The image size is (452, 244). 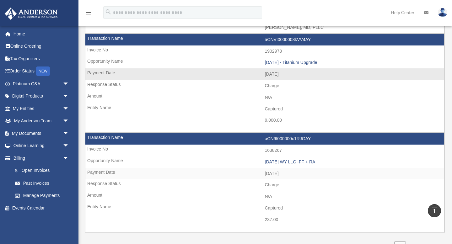 I want to click on a: My Anderson Teamarrow_drop_down, so click(x=41, y=121).